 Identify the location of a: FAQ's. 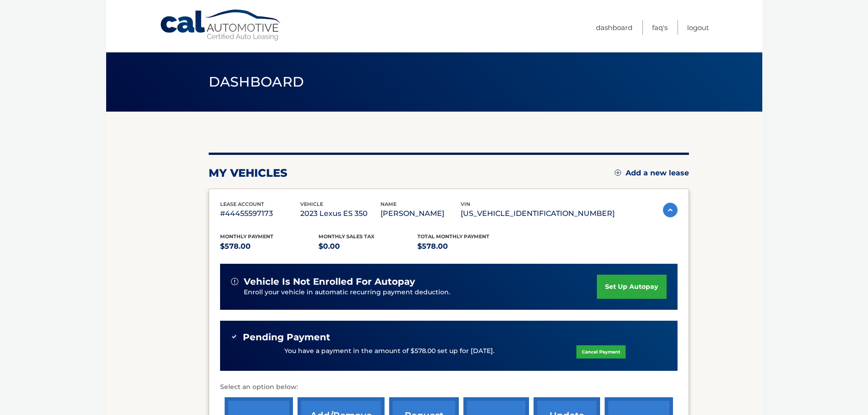
(659, 27).